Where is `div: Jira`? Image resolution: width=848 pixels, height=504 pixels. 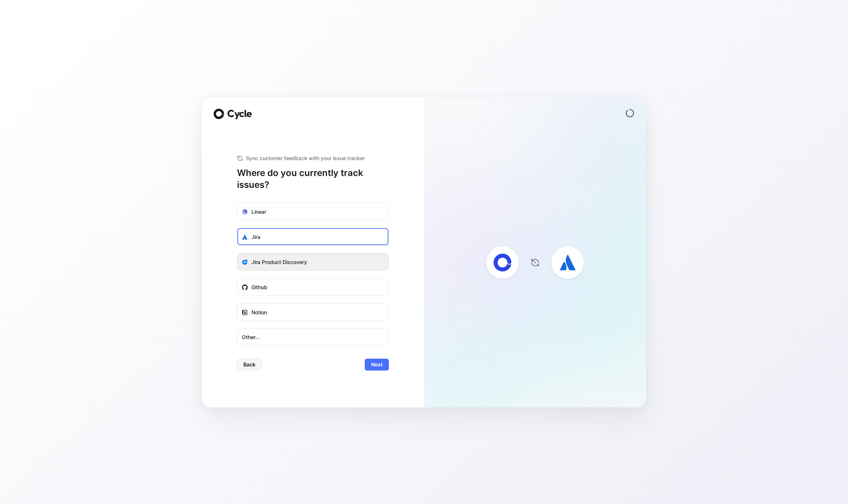 div: Jira is located at coordinates (256, 237).